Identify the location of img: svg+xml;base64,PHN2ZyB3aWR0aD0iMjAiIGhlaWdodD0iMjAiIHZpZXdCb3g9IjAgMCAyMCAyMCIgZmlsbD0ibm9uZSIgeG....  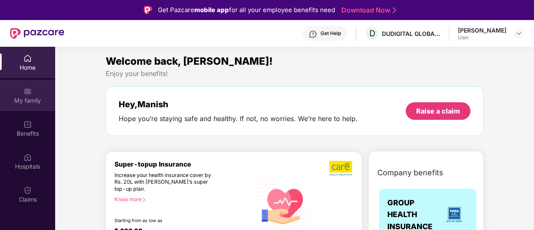
(28, 92).